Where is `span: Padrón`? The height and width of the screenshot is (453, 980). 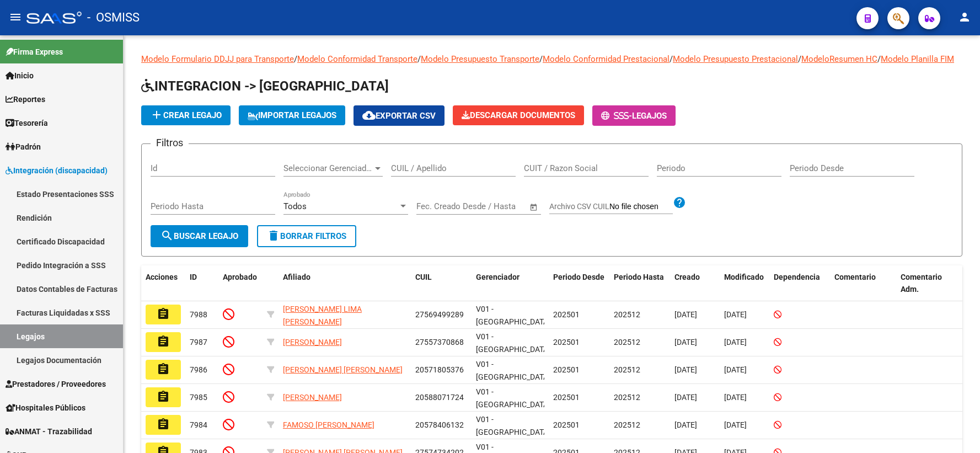 span: Padrón is located at coordinates (23, 147).